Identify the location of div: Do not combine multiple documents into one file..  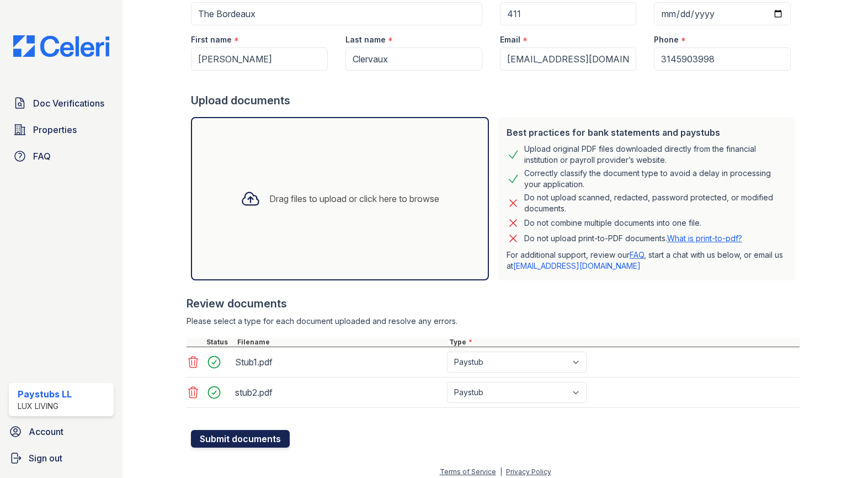
(612, 223).